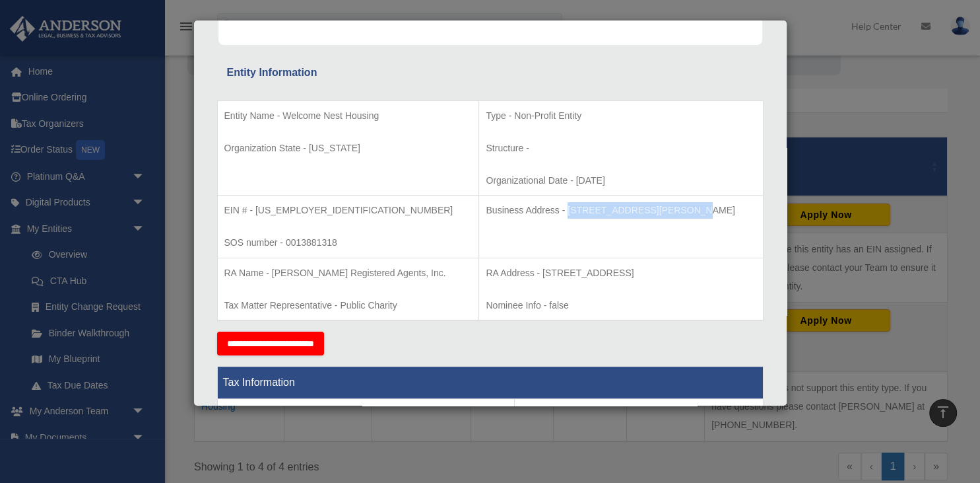 The image size is (980, 483). What do you see at coordinates (621, 305) in the screenshot?
I see `p: Nominee Info - false` at bounding box center [621, 305].